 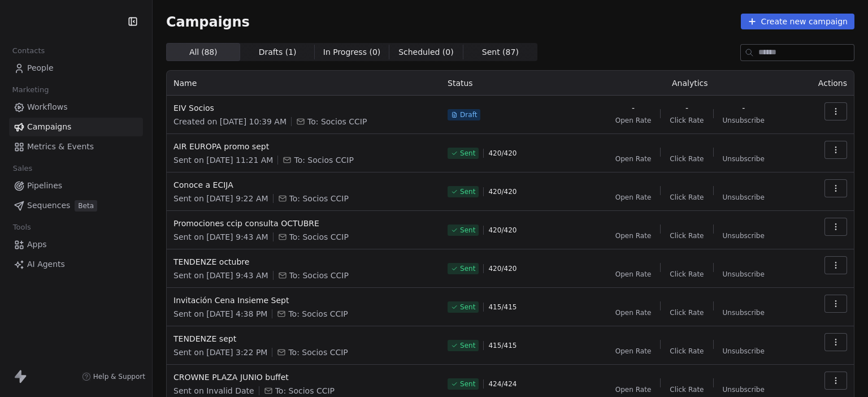 I want to click on span: Sales, so click(x=23, y=168).